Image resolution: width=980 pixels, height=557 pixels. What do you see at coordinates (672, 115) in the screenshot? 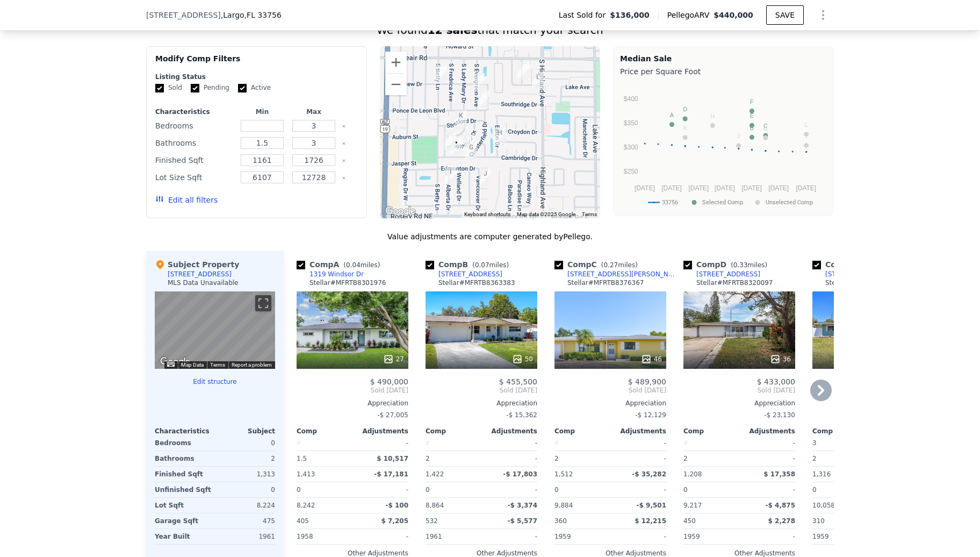
I see `text: A` at bounding box center [672, 115].